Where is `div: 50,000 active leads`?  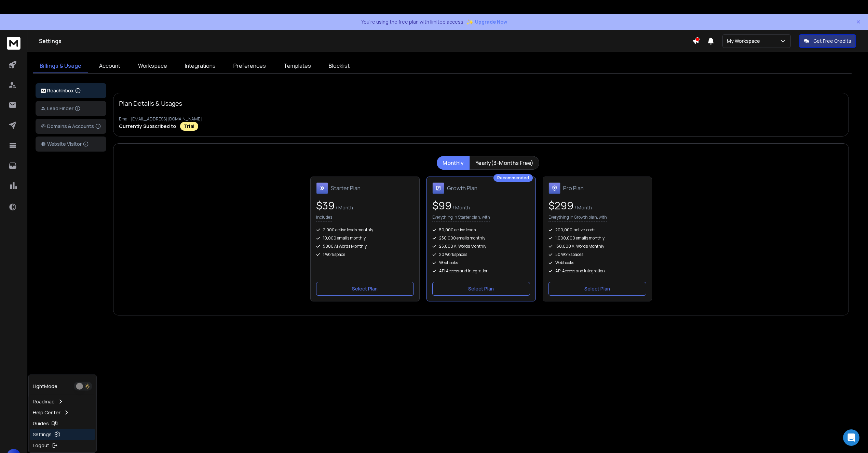 div: 50,000 active leads is located at coordinates (481, 230).